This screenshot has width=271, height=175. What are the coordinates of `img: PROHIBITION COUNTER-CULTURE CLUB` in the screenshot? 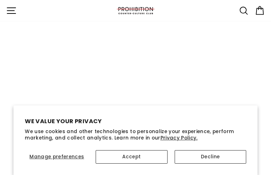 It's located at (136, 11).